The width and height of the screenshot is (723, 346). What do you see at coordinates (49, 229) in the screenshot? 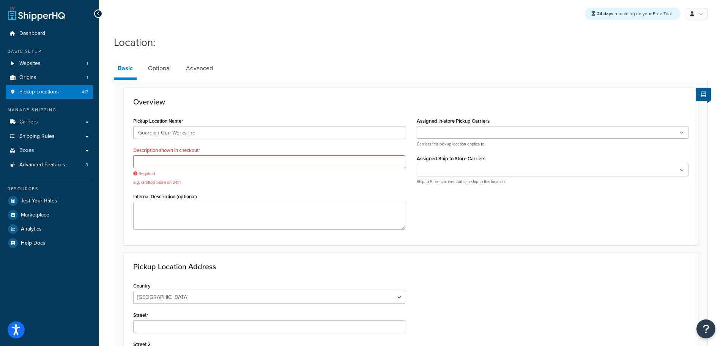
I see `li: Analytics` at bounding box center [49, 229].